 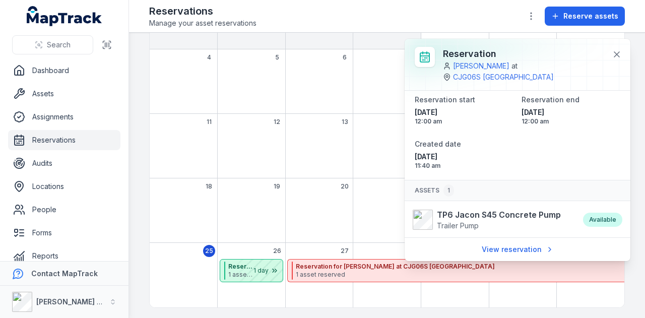 What do you see at coordinates (64, 117) in the screenshot?
I see `a: Assignments` at bounding box center [64, 117].